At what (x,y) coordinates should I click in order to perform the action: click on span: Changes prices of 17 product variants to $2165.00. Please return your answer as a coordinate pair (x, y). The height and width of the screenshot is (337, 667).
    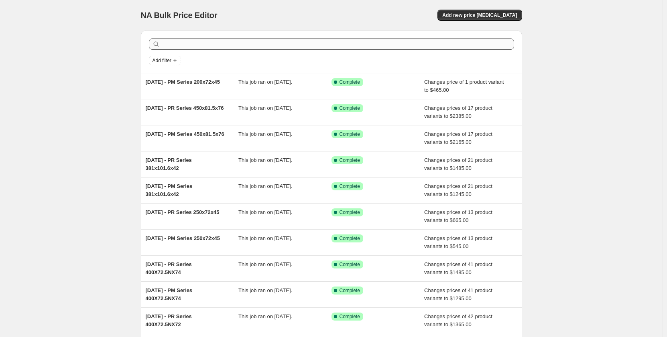
    Looking at the image, I should click on (458, 138).